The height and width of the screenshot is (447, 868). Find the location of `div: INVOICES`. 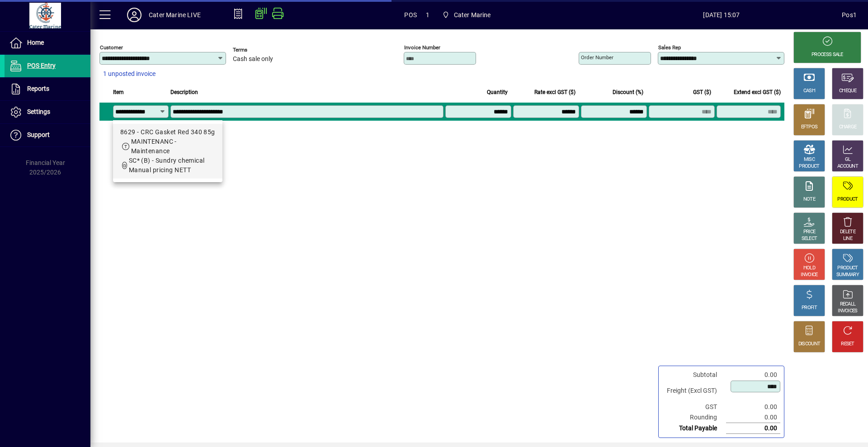

div: INVOICES is located at coordinates (847, 311).